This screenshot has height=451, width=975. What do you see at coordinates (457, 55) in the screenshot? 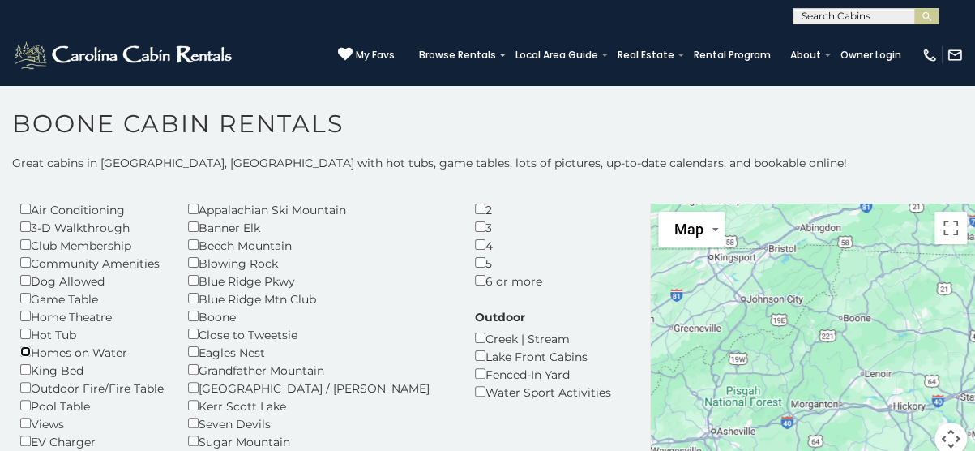
I see `a: Browse Rentals` at bounding box center [457, 55].